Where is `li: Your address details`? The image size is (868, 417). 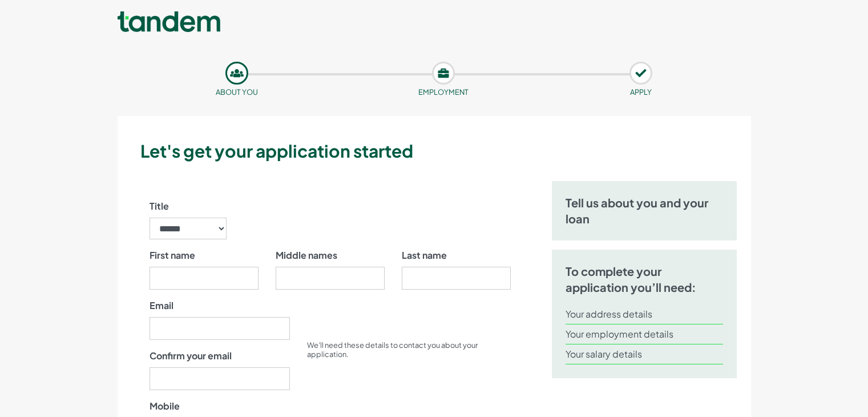
li: Your address details is located at coordinates (644, 314).